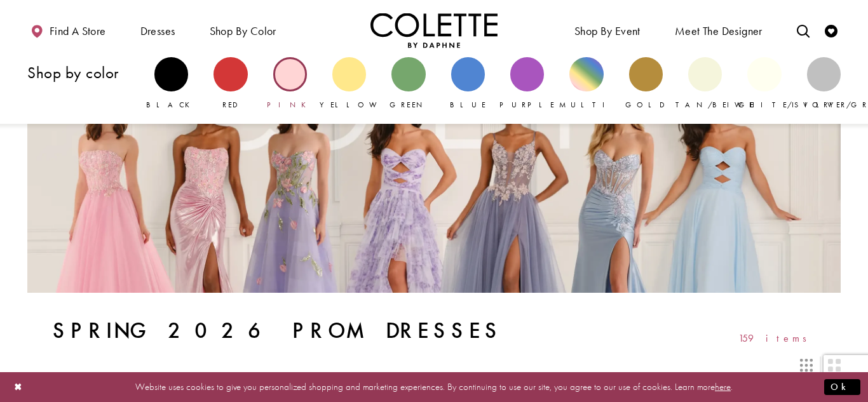  I want to click on a: Black, so click(171, 83).